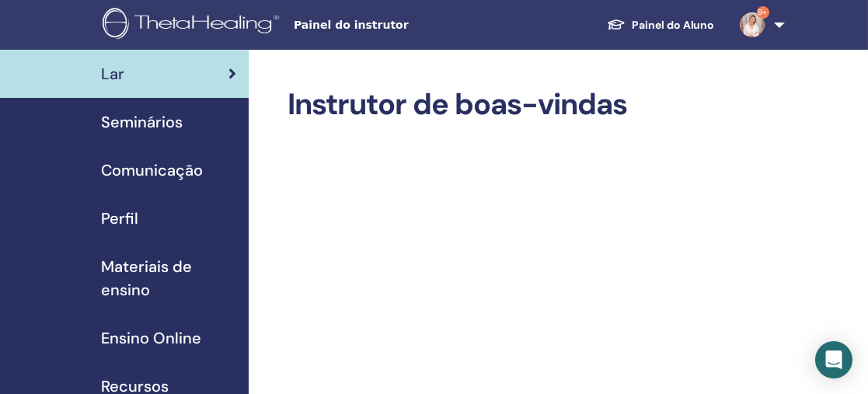  What do you see at coordinates (120, 219) in the screenshot?
I see `span: Perfil` at bounding box center [120, 219].